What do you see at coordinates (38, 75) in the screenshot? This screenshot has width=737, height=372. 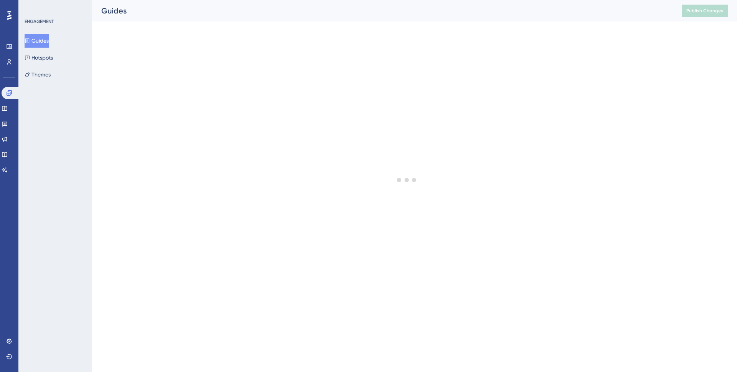 I see `button: Themes` at bounding box center [38, 75].